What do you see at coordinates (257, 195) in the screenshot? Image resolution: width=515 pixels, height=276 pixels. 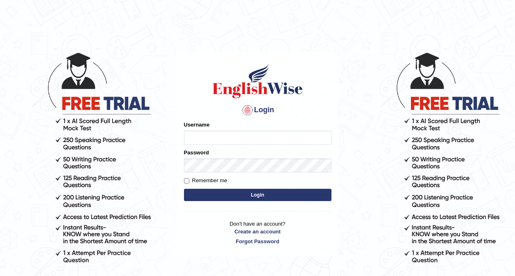 I see `button: Login` at bounding box center [257, 195].